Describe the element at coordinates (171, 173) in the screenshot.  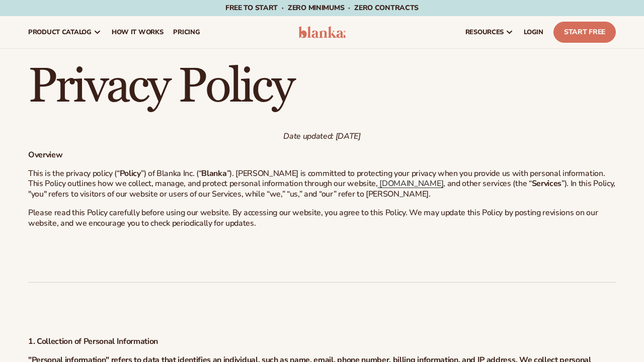
I see `span: ”) of Blanka Inc. (“` at that location.